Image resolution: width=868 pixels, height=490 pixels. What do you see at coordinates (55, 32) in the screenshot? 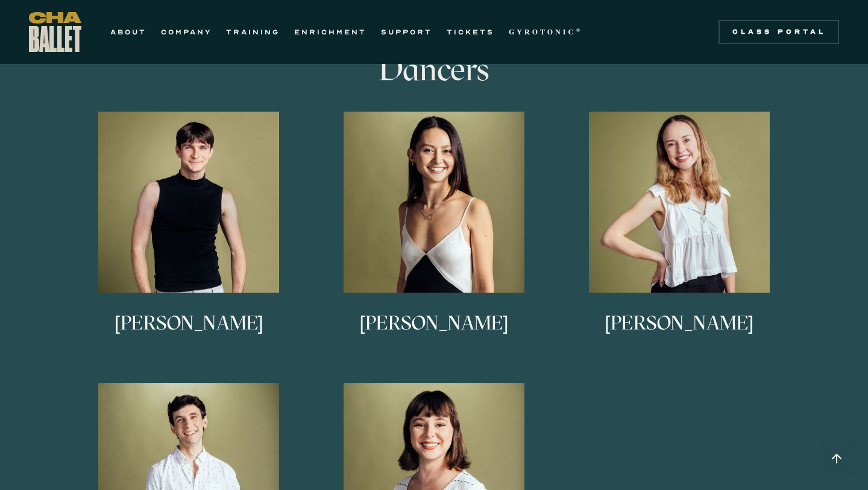
I see `a: home` at bounding box center [55, 32].